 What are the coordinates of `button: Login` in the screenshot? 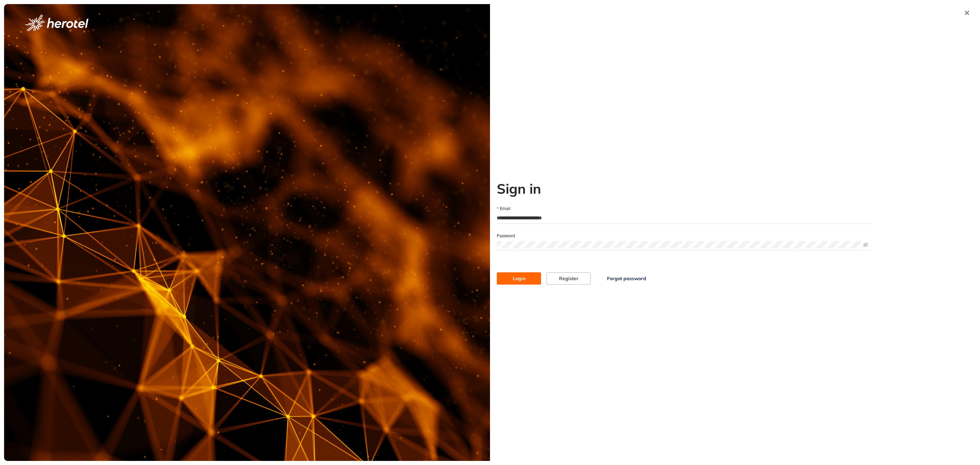 It's located at (519, 279).